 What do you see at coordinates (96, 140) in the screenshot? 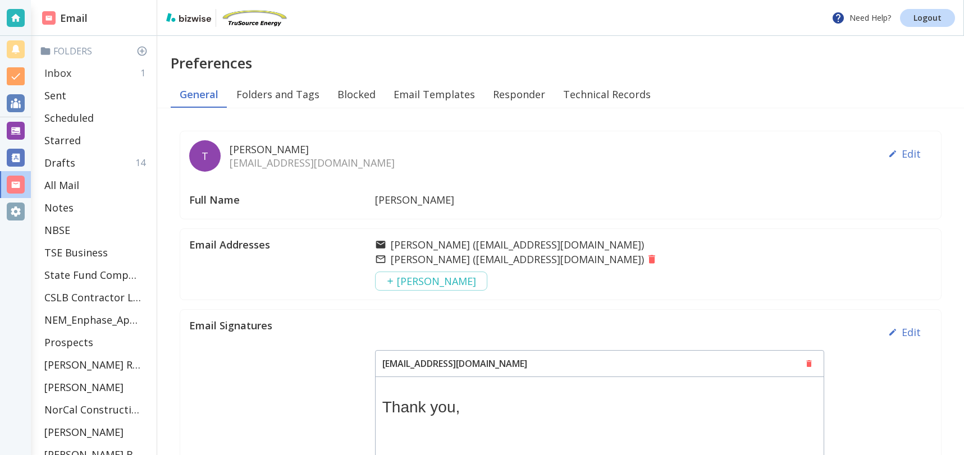
I see `div: Starred` at bounding box center [96, 140].